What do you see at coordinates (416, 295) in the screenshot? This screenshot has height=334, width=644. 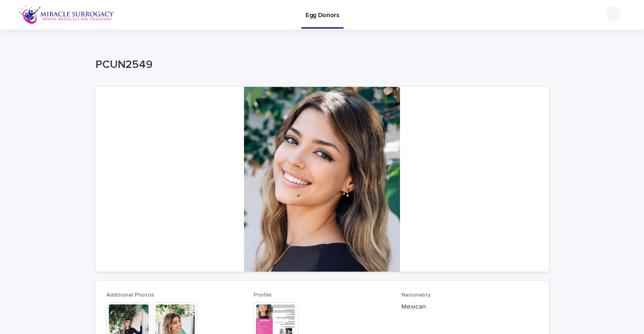 I see `span: Nationality` at bounding box center [416, 295].